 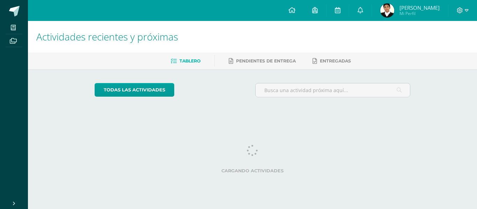 What do you see at coordinates (387, 10) in the screenshot?
I see `img: e90c2cd1af546e64ff64d7bafb71748d.png` at bounding box center [387, 10].